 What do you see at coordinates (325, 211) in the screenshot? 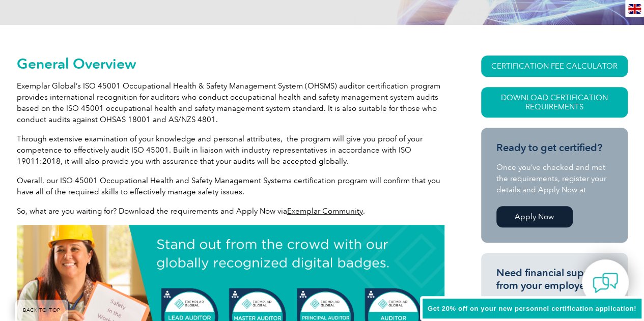
I see `a: Exemplar Community` at bounding box center [325, 211].